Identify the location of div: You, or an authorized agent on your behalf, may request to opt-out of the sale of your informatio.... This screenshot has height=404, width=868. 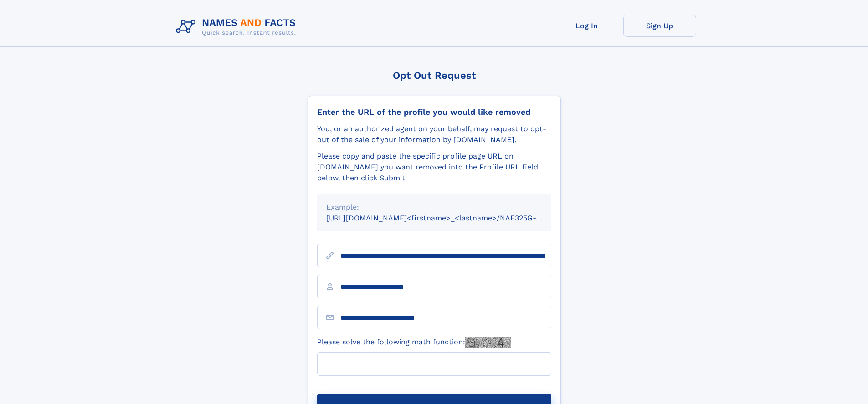
(434, 134).